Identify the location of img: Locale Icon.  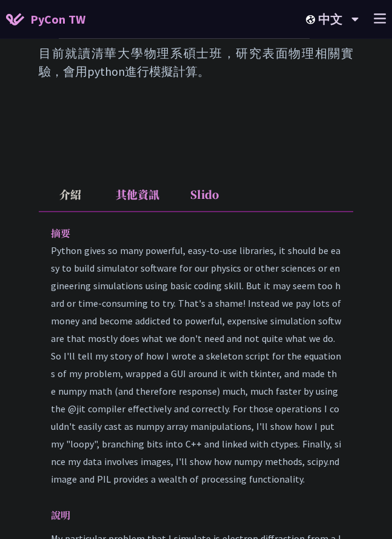
(312, 19).